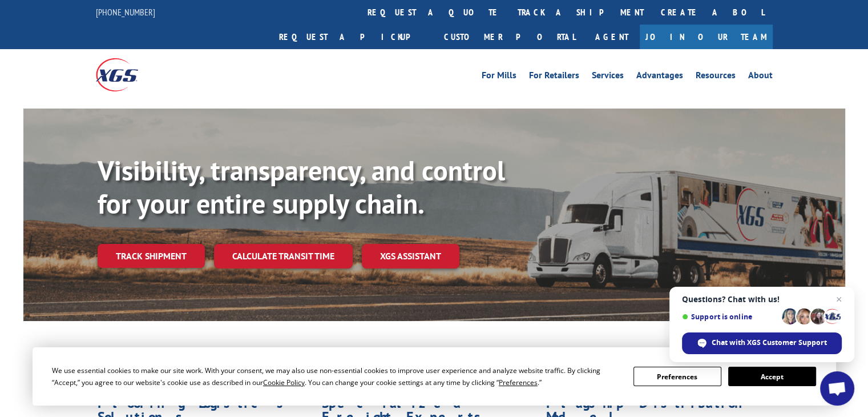  I want to click on a: Advantages, so click(660, 77).